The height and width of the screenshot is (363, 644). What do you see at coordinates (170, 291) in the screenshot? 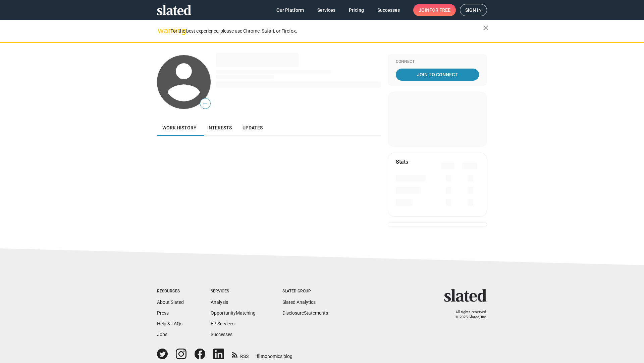
I see `div: Resources` at bounding box center [170, 291].